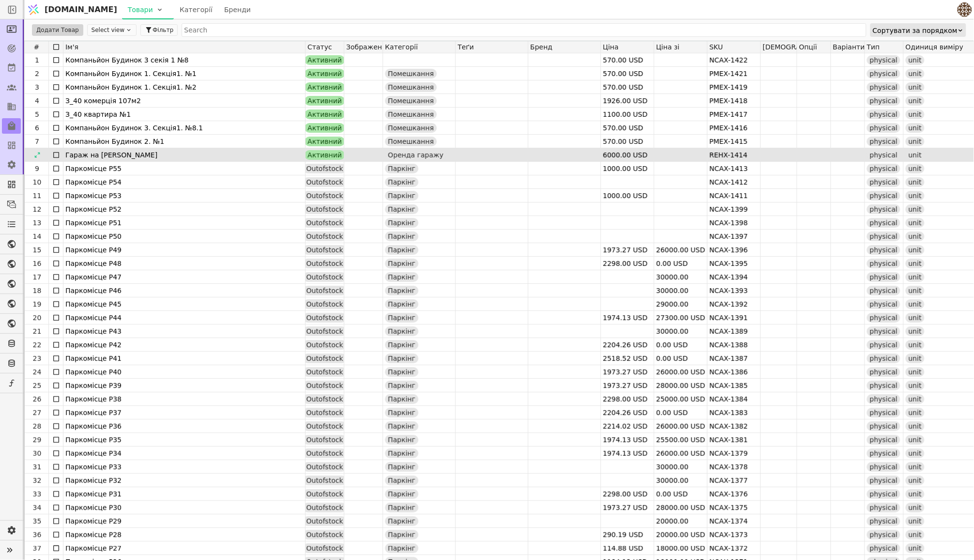 This screenshot has height=560, width=974. Describe the element at coordinates (680, 386) in the screenshot. I see `div: 28000.00 USD` at that location.